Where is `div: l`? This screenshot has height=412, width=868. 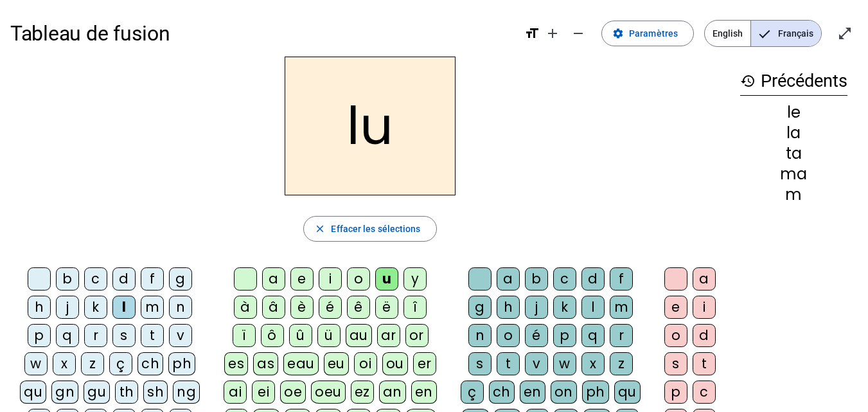
div: l is located at coordinates (124, 307).